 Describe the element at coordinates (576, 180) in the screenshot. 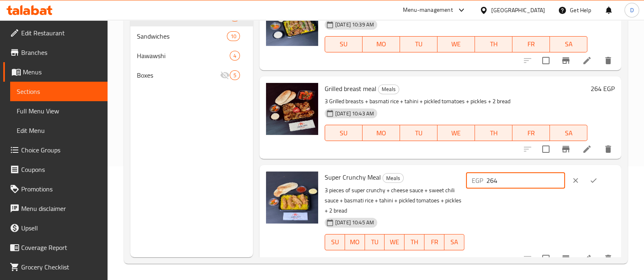

I see `button: clear` at that location.